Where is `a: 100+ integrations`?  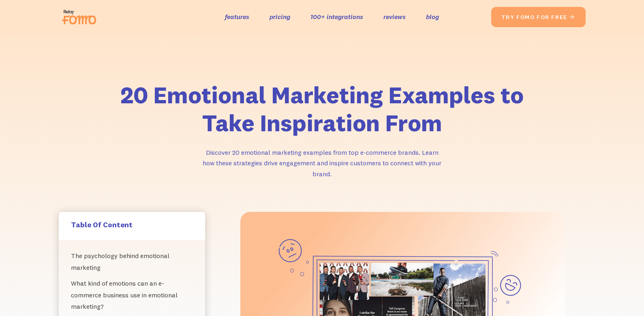 a: 100+ integrations is located at coordinates (337, 16).